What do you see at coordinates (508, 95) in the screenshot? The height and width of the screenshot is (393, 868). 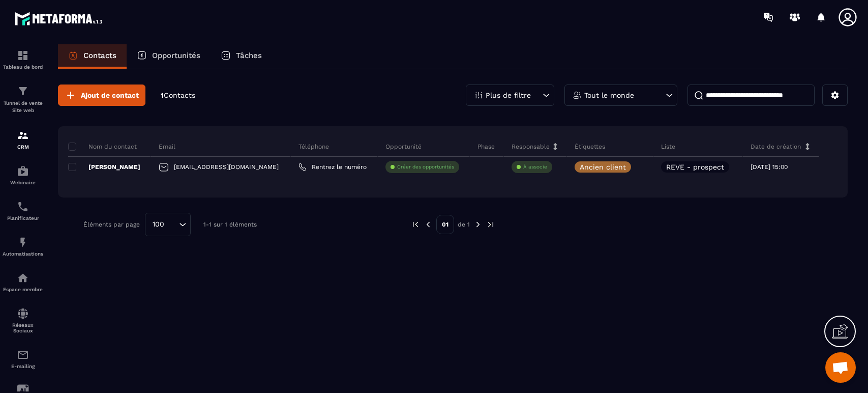 I see `p: Plus de filtre` at bounding box center [508, 95].